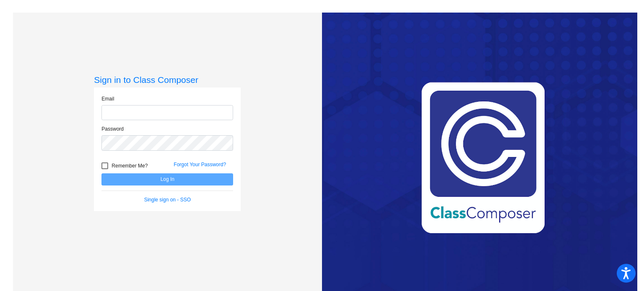 This screenshot has height=291, width=644. What do you see at coordinates (167, 80) in the screenshot?
I see `h3: Sign in to Class Composer` at bounding box center [167, 80].